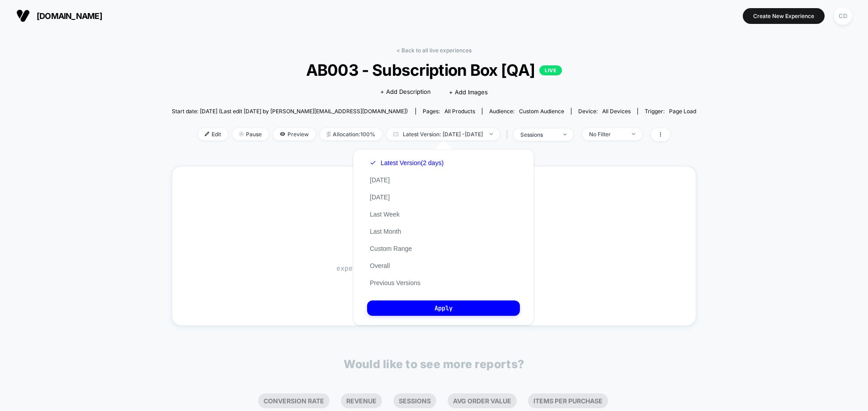 This screenshot has width=868, height=411. I want to click on button: Overall, so click(380, 266).